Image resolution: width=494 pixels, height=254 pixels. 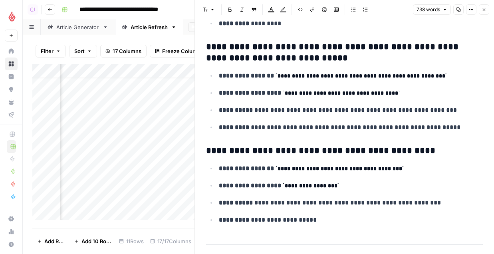 I want to click on button: Workspace: Lightspeed, so click(x=11, y=16).